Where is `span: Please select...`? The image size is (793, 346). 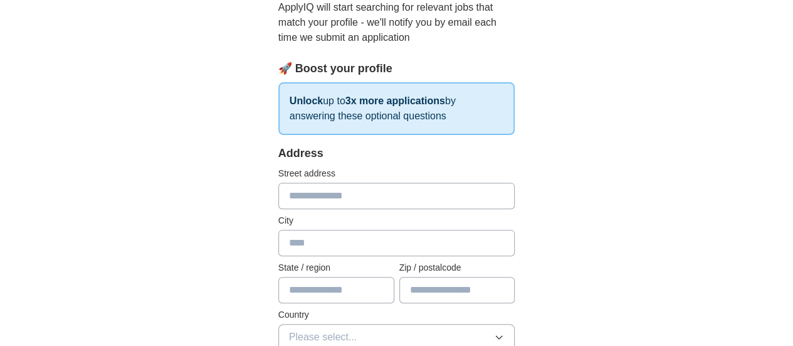 span: Please select... is located at coordinates (323, 337).